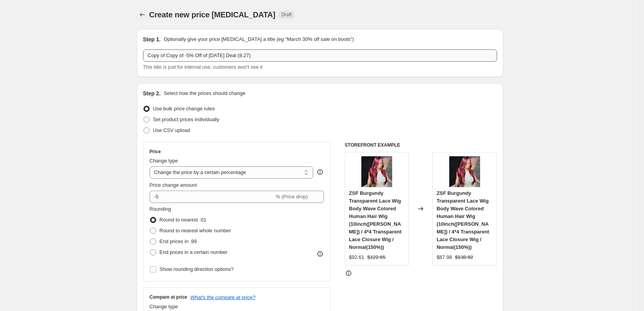 Image resolution: width=644 pixels, height=311 pixels. What do you see at coordinates (152, 93) in the screenshot?
I see `h2: Step 2.` at bounding box center [152, 93].